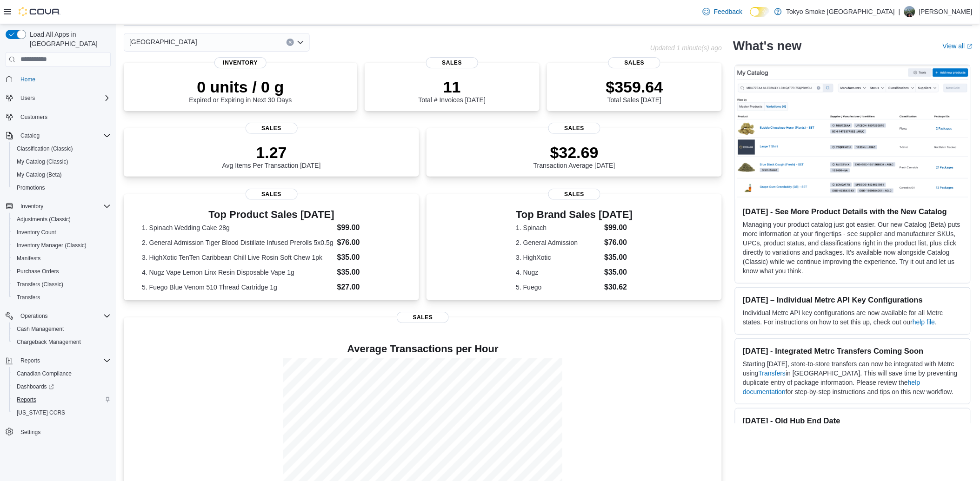 The height and width of the screenshot is (481, 980). Describe the element at coordinates (238, 243) in the screenshot. I see `dt: 2. General Admission Tiger Blood Distillate Infused Prerolls 5x0.5g` at that location.